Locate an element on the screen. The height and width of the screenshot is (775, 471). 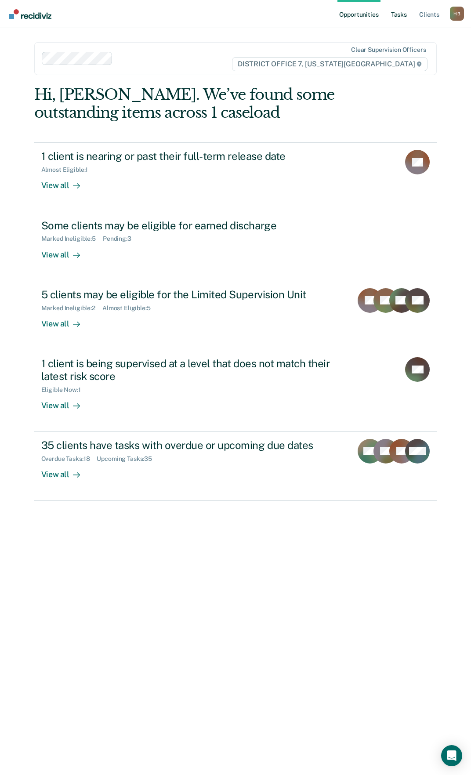
div: 1 client is nearing or past their full-term release date is located at coordinates (195, 156).